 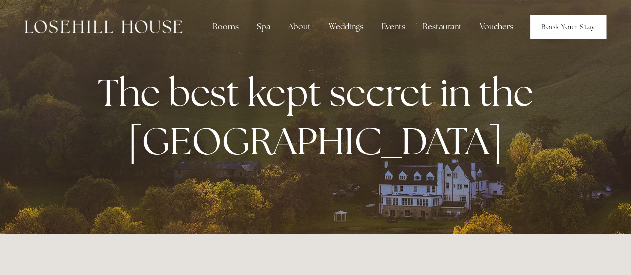 What do you see at coordinates (299, 27) in the screenshot?
I see `div: About` at bounding box center [299, 27].